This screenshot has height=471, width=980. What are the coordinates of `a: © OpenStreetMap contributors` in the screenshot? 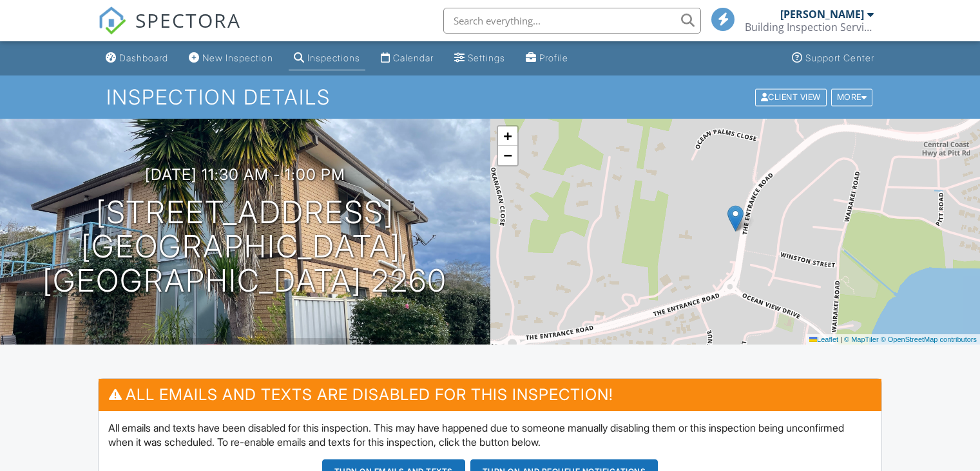 It's located at (929, 339).